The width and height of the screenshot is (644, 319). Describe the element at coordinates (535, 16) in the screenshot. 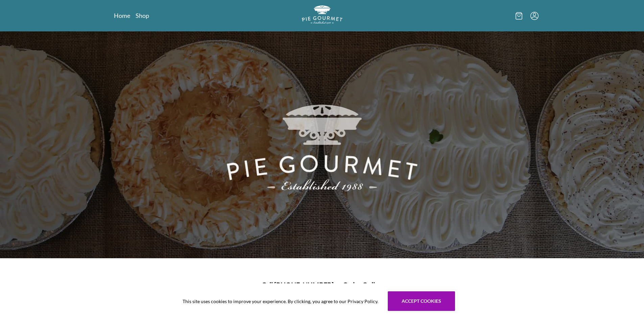

I see `button: Menu` at that location.